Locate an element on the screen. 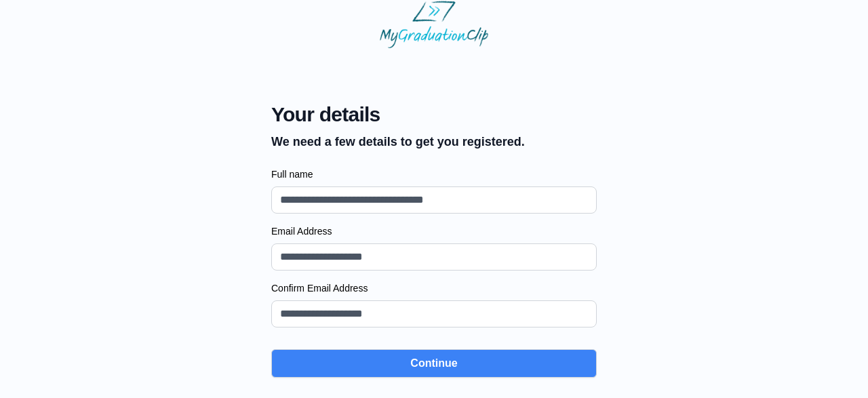 This screenshot has width=868, height=398. span: Your details is located at coordinates (398, 114).